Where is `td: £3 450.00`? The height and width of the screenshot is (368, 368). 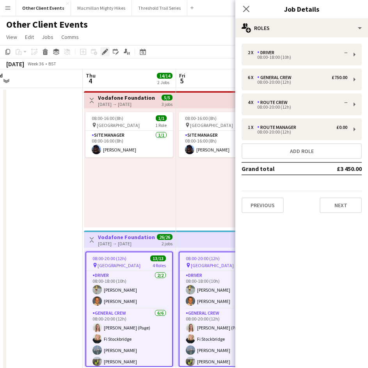
td: £3 450.00 is located at coordinates (337, 169).